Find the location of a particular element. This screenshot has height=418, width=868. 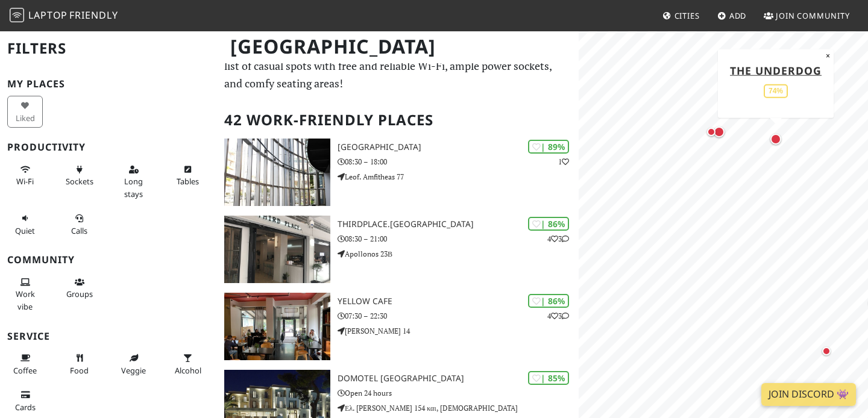

div: | 89% is located at coordinates (548, 146).